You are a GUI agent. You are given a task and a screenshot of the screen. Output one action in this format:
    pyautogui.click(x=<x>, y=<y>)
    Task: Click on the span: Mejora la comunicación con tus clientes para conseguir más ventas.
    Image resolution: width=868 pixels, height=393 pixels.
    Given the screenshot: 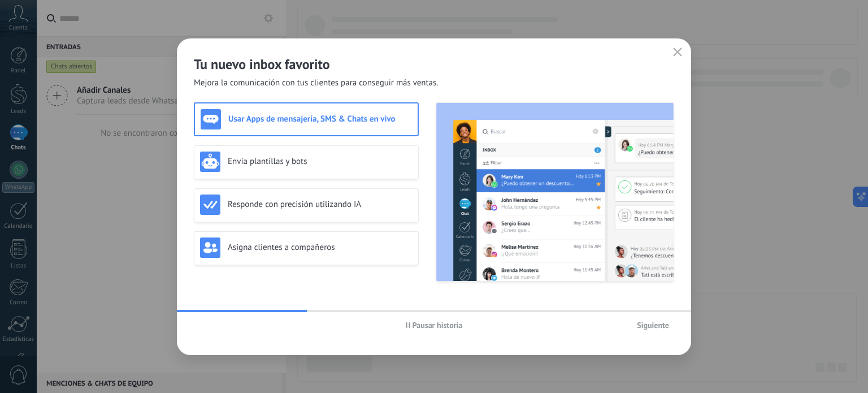 What is the action you would take?
    pyautogui.click(x=316, y=83)
    